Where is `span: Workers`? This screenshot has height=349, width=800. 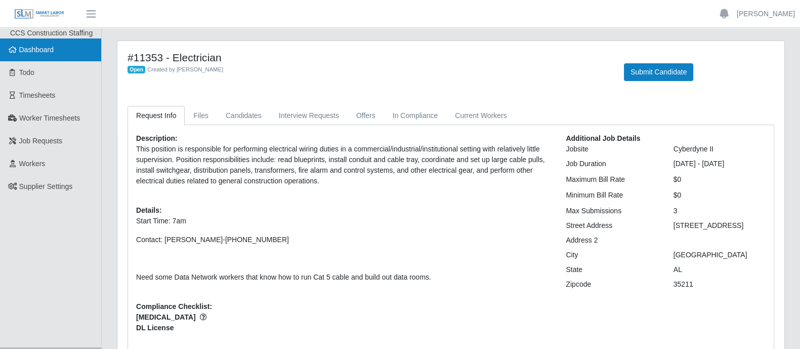 span: Workers is located at coordinates (32, 163).